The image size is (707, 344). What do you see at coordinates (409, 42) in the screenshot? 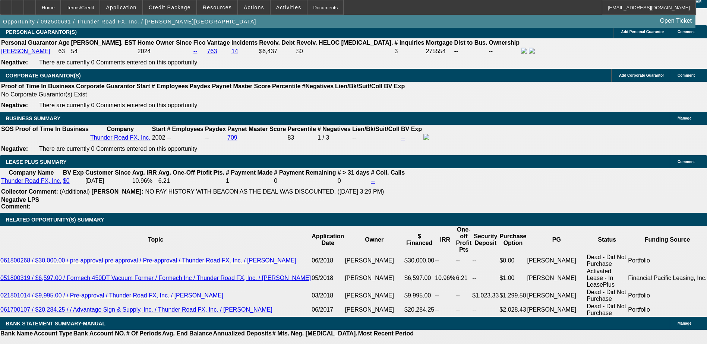
I see `b: # Inquiries` at bounding box center [409, 42].